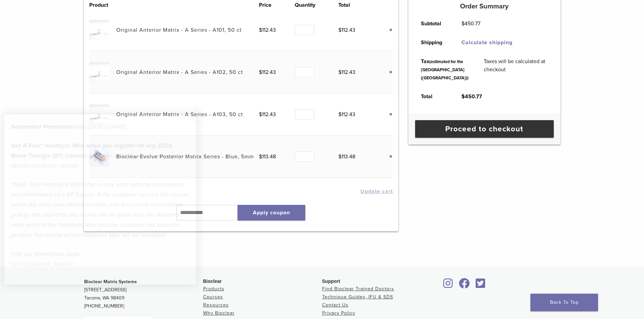 The image size is (644, 319). Describe the element at coordinates (99, 114) in the screenshot. I see `img: Original Anterior Matrix - A Series - A103, 50 ct` at that location.